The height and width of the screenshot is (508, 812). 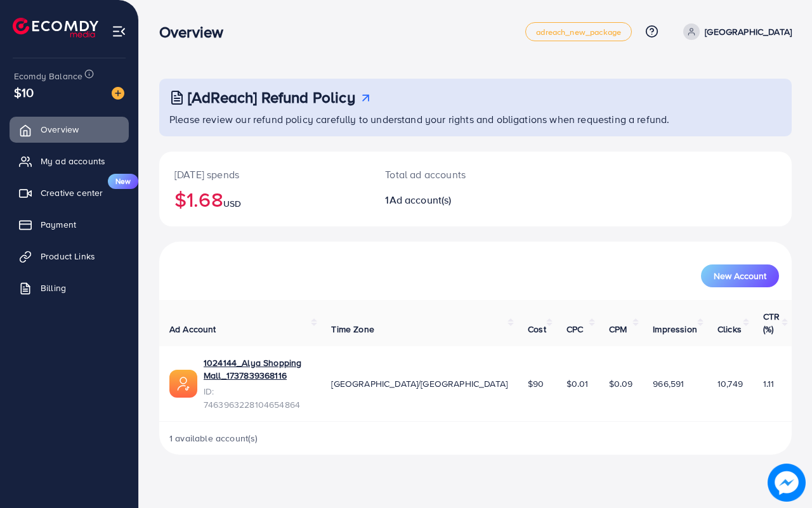 I want to click on span: Payment, so click(x=59, y=224).